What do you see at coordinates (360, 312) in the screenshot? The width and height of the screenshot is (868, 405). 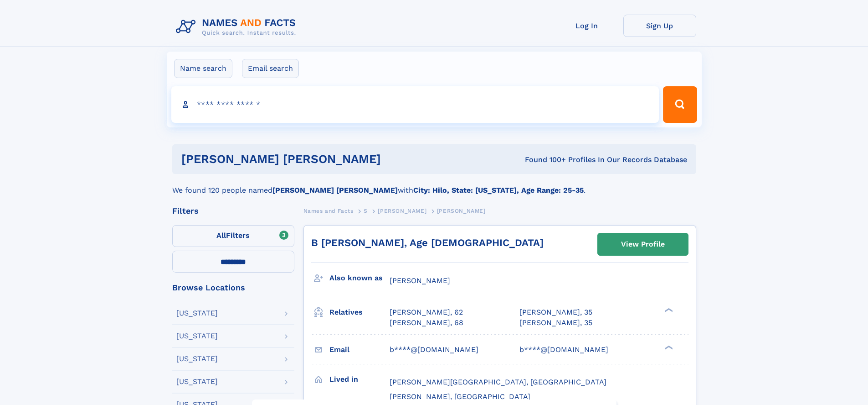 I see `h3: Relatives` at bounding box center [360, 312].